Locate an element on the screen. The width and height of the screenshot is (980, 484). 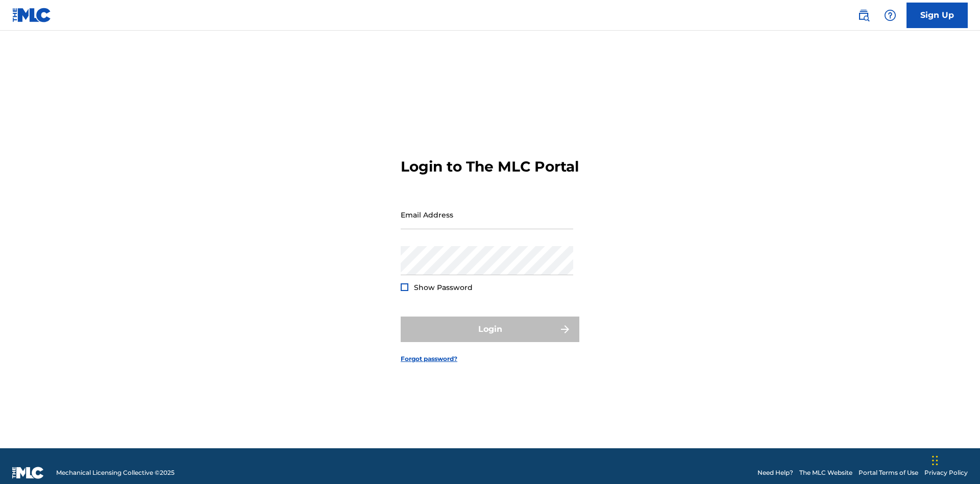
div: Chat Widget is located at coordinates (954, 460).